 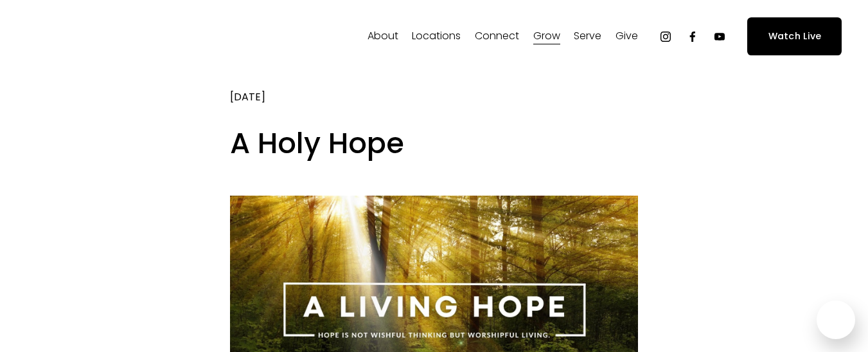 I want to click on img: Fellowship Memphis, so click(x=116, y=37).